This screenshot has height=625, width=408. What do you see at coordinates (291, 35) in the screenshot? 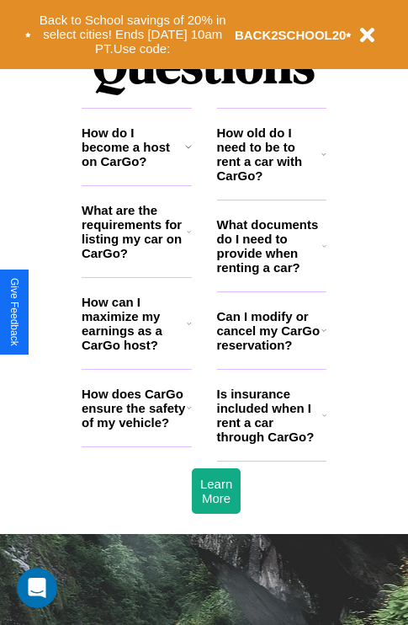
I see `b: BACK2SCHOOL20` at bounding box center [291, 35].